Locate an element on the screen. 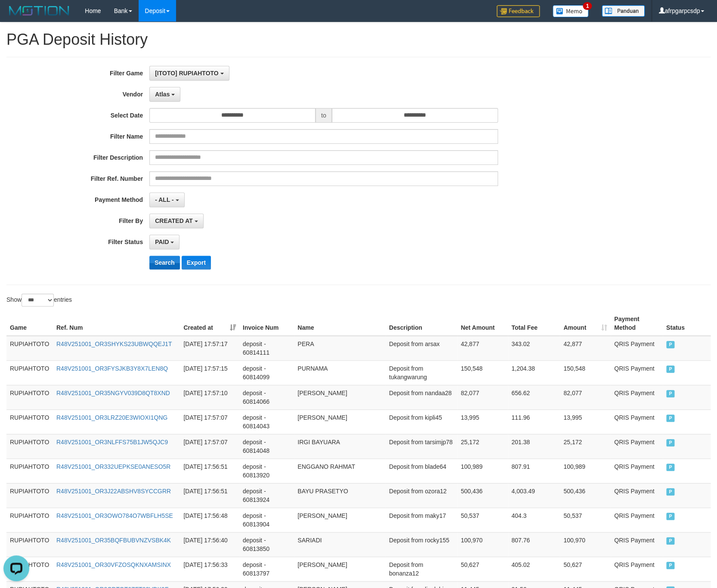 Image resolution: width=717 pixels, height=588 pixels. a: R48V251001_OR35BQFBUBVNZVSBK4K is located at coordinates (114, 541).